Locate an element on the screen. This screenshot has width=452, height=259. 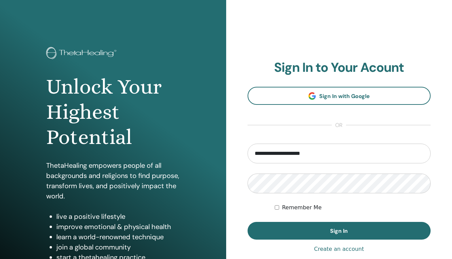
span: or is located at coordinates (339, 125).